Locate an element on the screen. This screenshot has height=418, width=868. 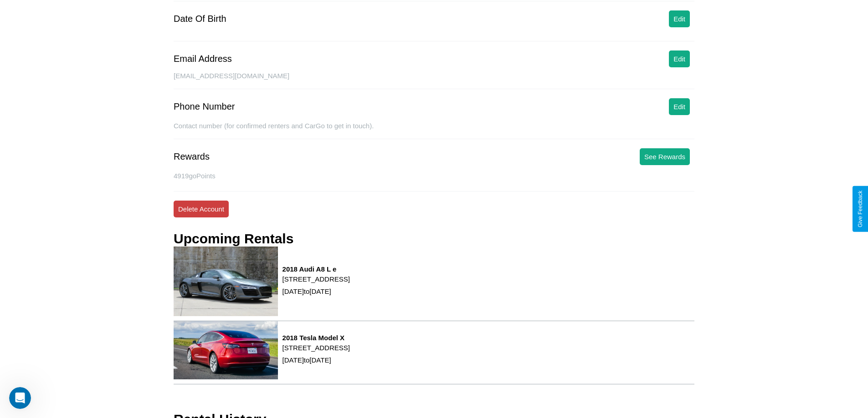
div: Contact number (for confirmed renters and CarGo to get in touch). is located at coordinates (434, 131).